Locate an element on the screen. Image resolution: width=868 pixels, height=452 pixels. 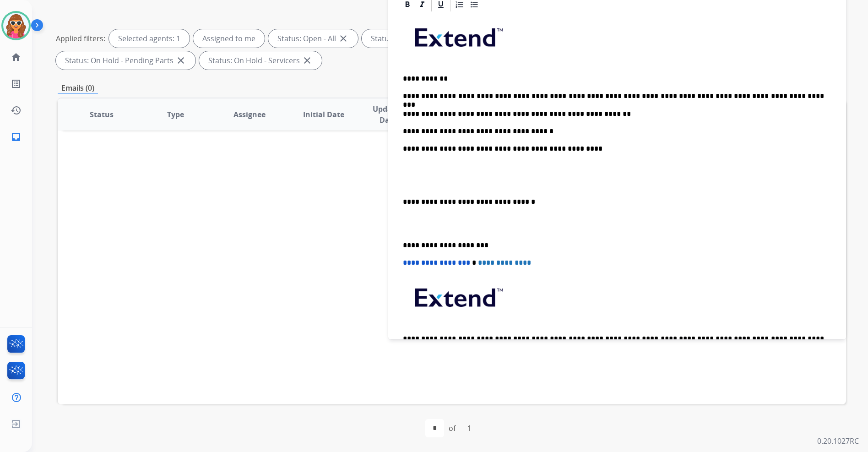
mat-icon: inbox is located at coordinates (16, 137).